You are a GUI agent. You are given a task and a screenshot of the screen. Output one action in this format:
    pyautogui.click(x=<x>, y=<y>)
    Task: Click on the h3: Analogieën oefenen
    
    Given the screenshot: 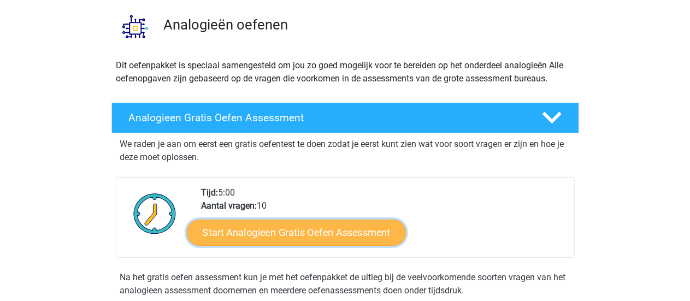 What is the action you would take?
    pyautogui.click(x=366, y=25)
    